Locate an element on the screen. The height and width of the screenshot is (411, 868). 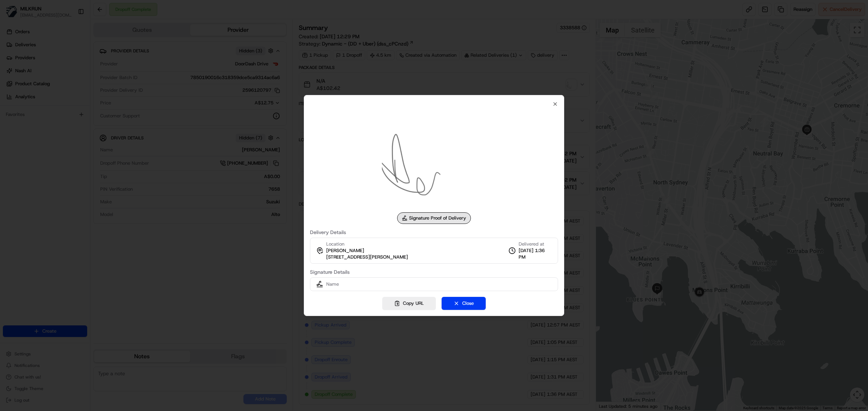
span: Name is located at coordinates (333, 284).